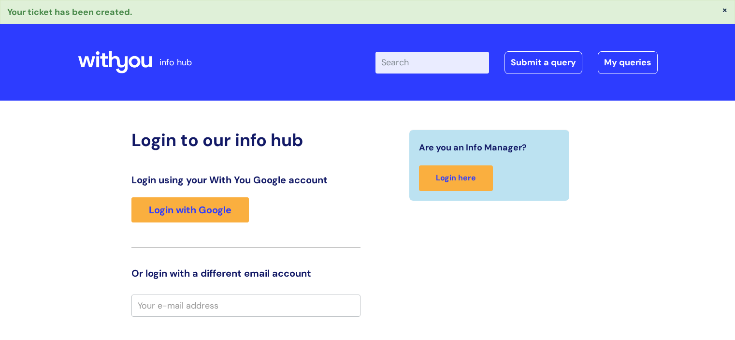 This screenshot has height=340, width=735. Describe the element at coordinates (456, 178) in the screenshot. I see `a: Login here` at that location.